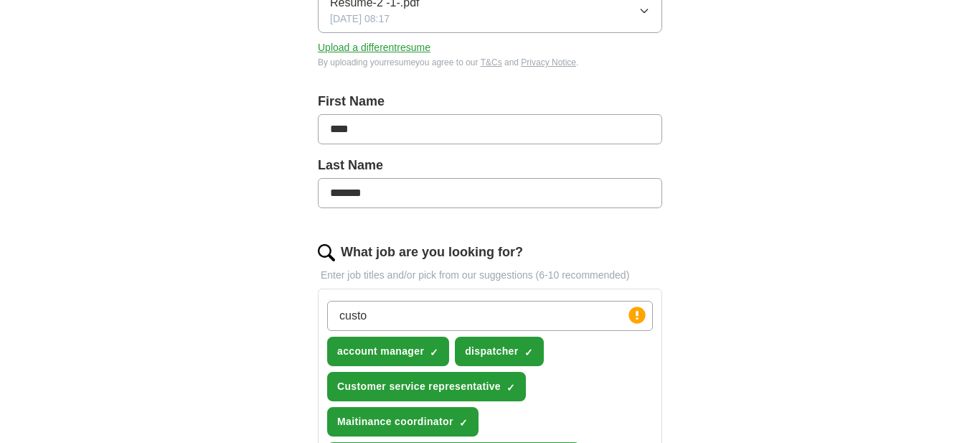 Image resolution: width=980 pixels, height=443 pixels. Describe the element at coordinates (490, 101) in the screenshot. I see `label: First Name` at that location.